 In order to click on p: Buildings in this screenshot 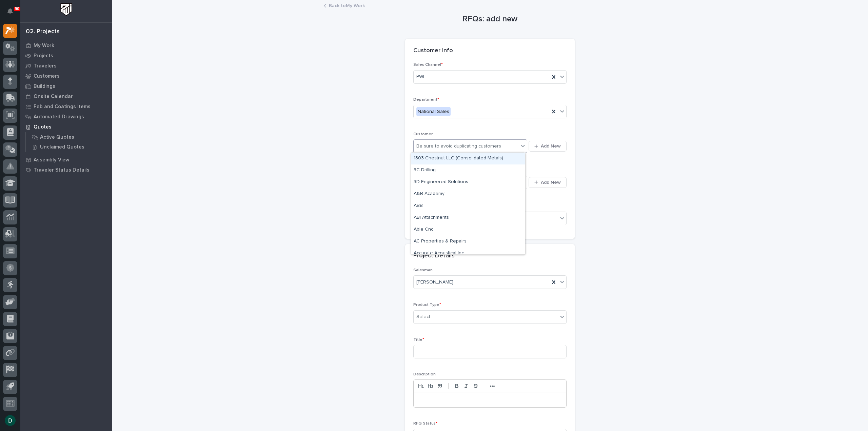, I will do `click(45, 87)`.